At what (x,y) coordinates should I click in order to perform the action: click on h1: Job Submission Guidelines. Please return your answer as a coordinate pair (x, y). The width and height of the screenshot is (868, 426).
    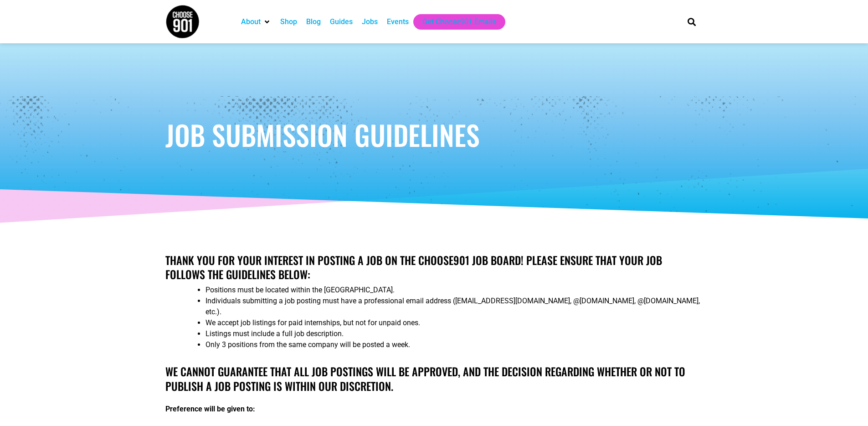
    Looking at the image, I should click on (434, 135).